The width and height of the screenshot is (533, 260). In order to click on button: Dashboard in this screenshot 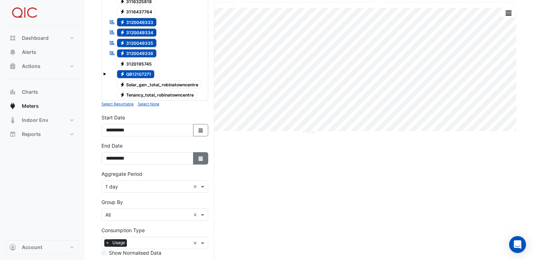, I will do `click(42, 38)`.